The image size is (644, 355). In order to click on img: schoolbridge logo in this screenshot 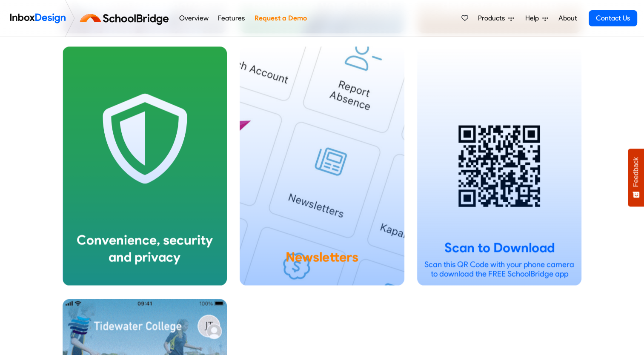, I will do `click(126, 18)`.